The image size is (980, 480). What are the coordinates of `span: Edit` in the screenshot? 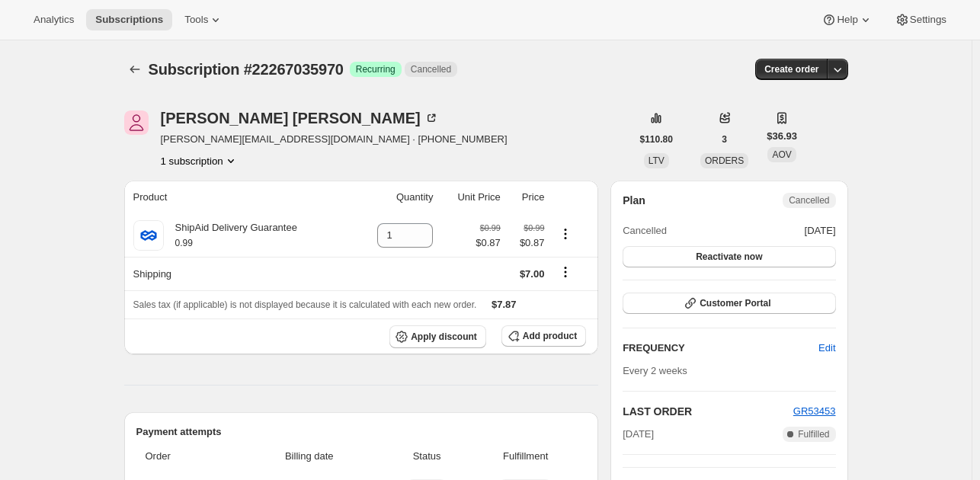 It's located at (826, 348).